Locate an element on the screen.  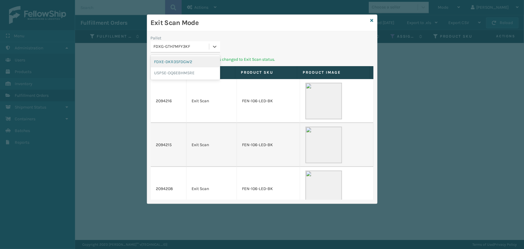
div: USPSE-OQ6EBHMSRE is located at coordinates (185, 73).